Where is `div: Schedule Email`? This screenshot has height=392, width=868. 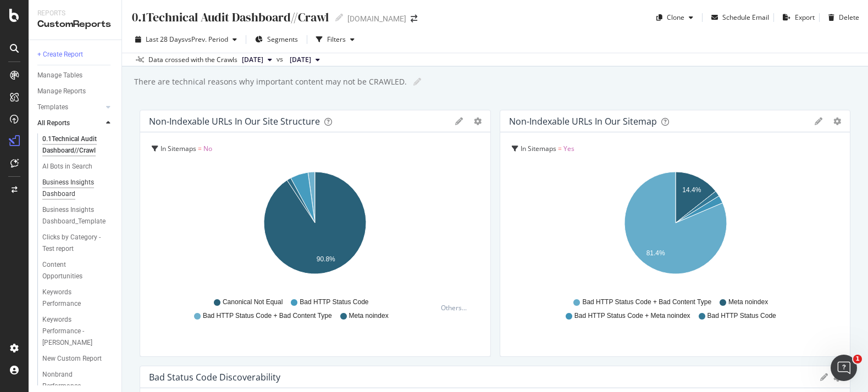 div: Schedule Email is located at coordinates (745, 17).